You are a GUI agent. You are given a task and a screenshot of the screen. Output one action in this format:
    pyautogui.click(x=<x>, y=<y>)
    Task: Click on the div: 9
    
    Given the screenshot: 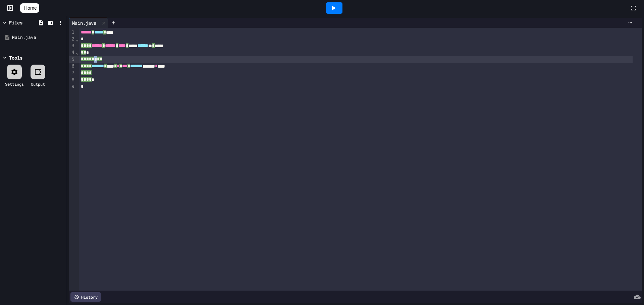 What is the action you would take?
    pyautogui.click(x=72, y=87)
    